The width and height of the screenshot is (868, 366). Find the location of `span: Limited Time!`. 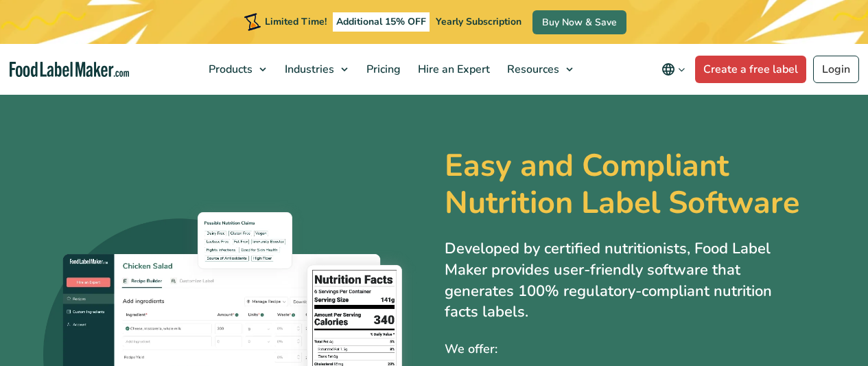

span: Limited Time! is located at coordinates (295, 22).